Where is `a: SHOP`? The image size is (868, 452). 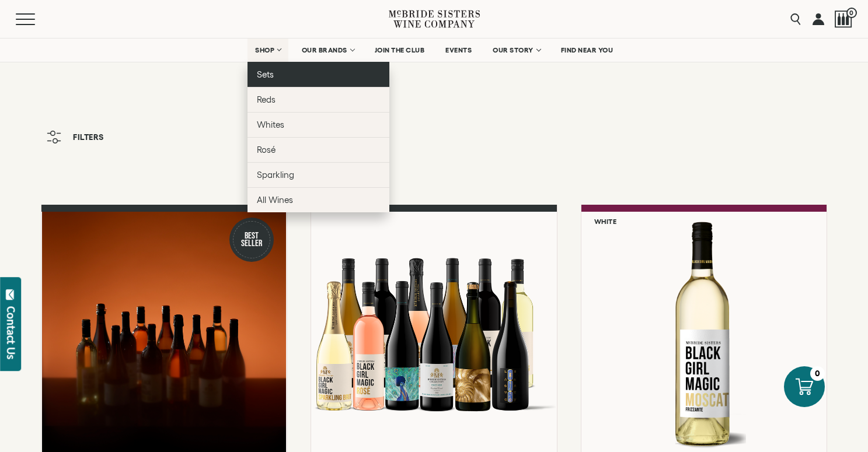 a: SHOP is located at coordinates (268, 50).